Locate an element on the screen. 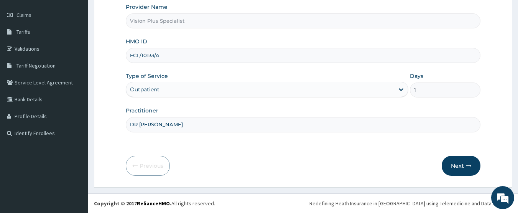 The width and height of the screenshot is (518, 213). label: Type of Service is located at coordinates (147, 76).